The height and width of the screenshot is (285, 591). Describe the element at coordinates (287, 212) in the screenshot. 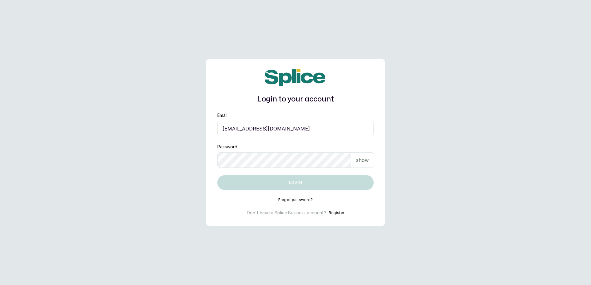

I see `p: Don't have a Splice Business account?` at that location.